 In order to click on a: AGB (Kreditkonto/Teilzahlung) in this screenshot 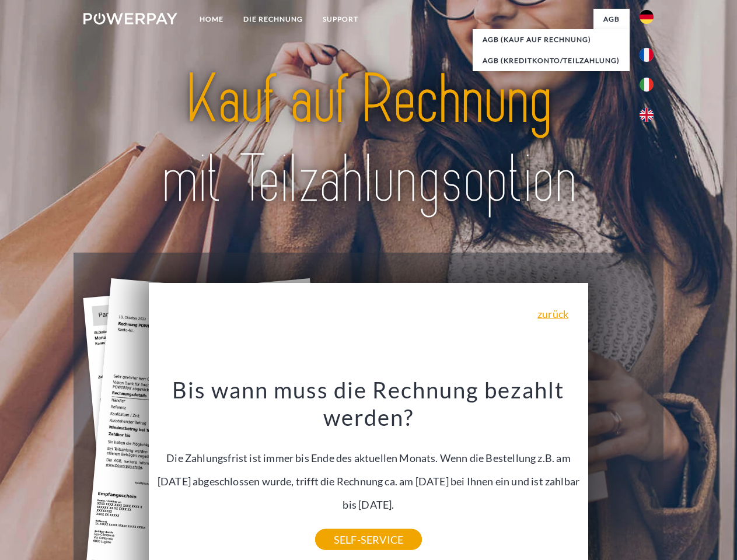, I will do `click(550, 61)`.